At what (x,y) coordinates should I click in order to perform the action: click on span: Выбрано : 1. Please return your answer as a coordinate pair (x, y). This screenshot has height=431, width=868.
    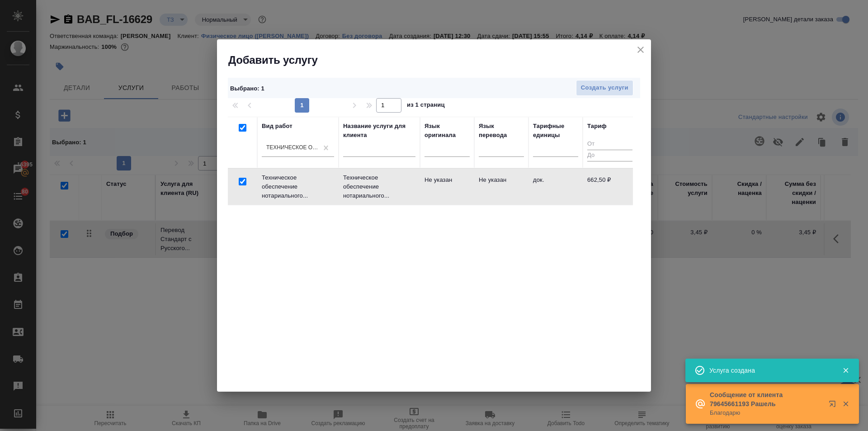
    Looking at the image, I should click on (247, 88).